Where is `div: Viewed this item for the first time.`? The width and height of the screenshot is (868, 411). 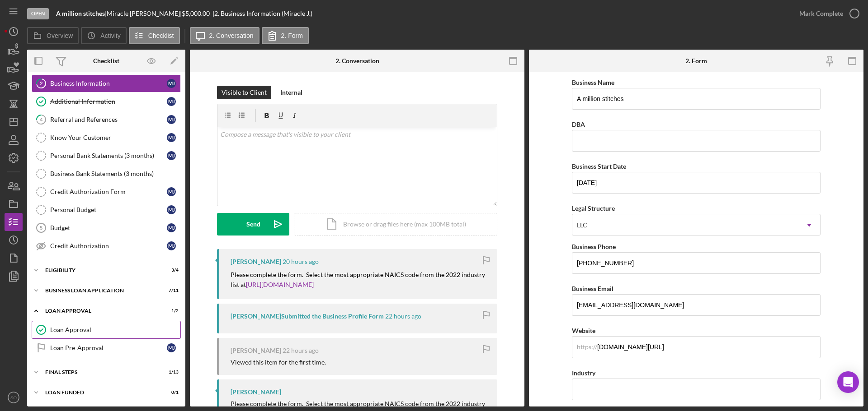
div: Viewed this item for the first time. is located at coordinates (278, 363).